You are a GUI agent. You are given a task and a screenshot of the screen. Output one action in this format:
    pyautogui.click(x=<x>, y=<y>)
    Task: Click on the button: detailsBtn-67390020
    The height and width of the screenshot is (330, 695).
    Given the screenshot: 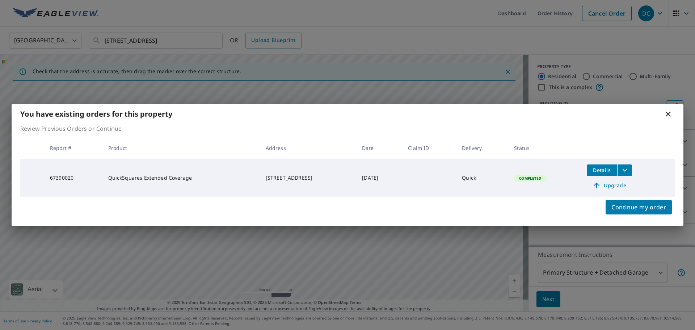 What is the action you would take?
    pyautogui.click(x=602, y=170)
    